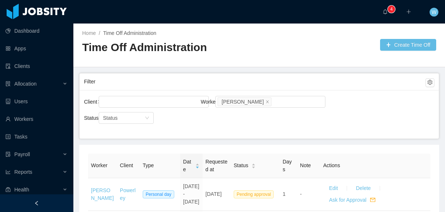 The width and height of the screenshot is (445, 212). What do you see at coordinates (36, 101) in the screenshot?
I see `a: icon: robotUsers` at bounding box center [36, 101].